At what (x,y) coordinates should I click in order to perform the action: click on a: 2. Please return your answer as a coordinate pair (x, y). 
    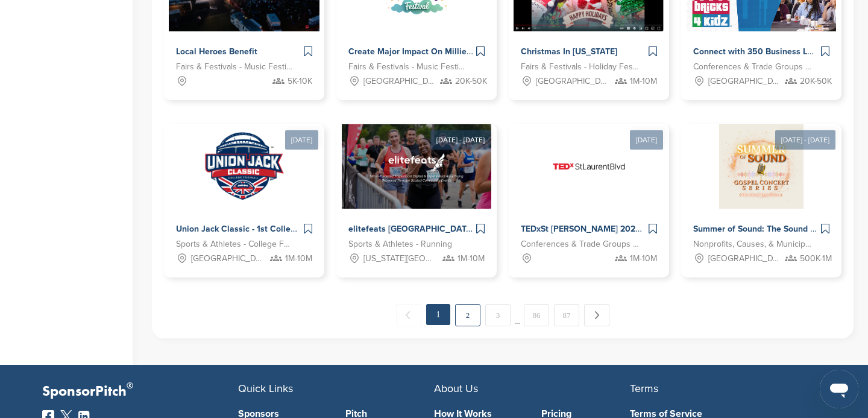
    Looking at the image, I should click on (468, 315).